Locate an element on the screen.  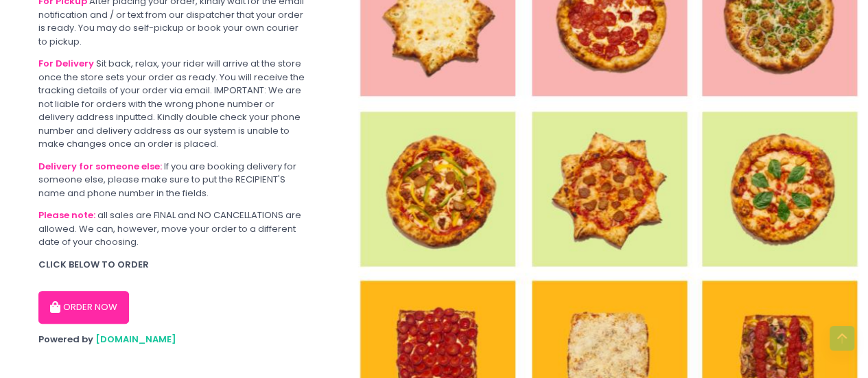
b: For Delivery is located at coordinates (66, 63).